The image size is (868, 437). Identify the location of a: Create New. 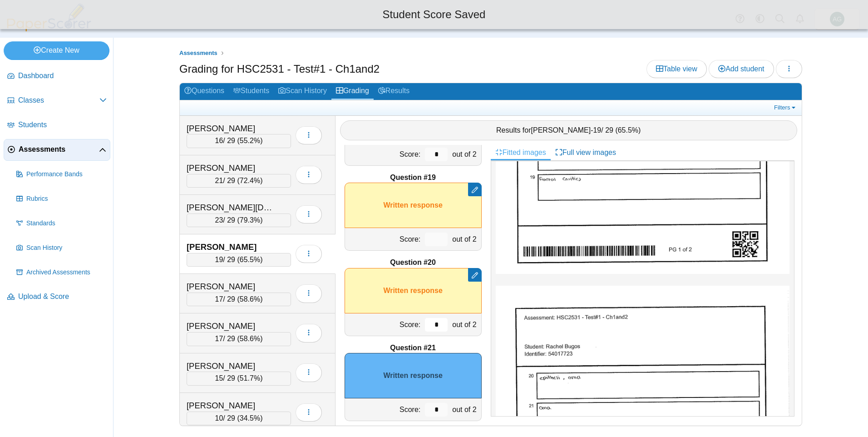
(56, 50).